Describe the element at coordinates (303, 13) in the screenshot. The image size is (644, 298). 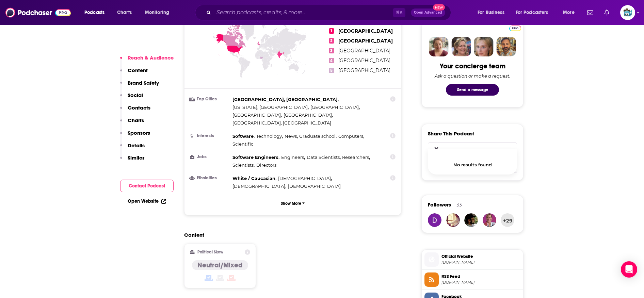
I see `input: Search podcasts, credits, & more...` at that location.